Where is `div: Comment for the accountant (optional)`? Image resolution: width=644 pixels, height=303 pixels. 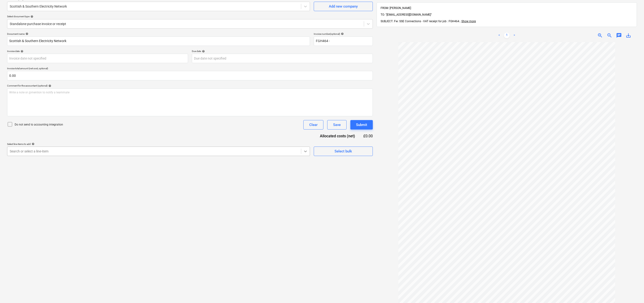
div: Comment for the accountant (optional) is located at coordinates (190, 86).